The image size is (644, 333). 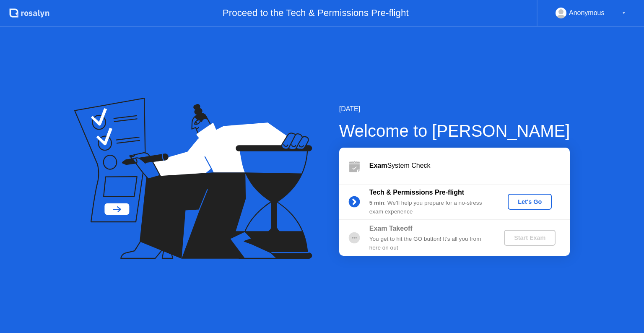 What do you see at coordinates (530, 202) in the screenshot?
I see `button: Let's Go` at bounding box center [530, 202].